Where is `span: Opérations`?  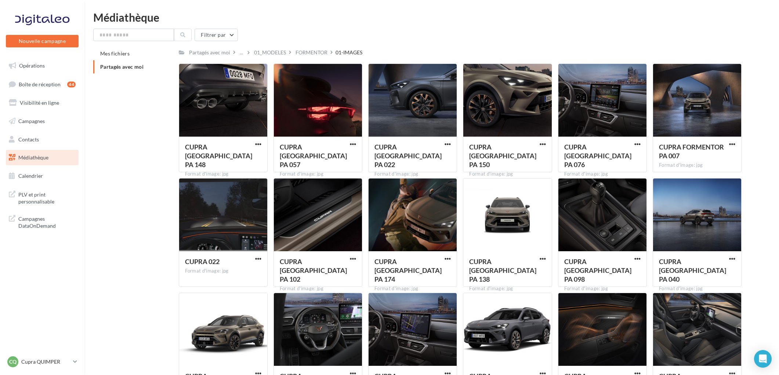
span: Opérations is located at coordinates (32, 65).